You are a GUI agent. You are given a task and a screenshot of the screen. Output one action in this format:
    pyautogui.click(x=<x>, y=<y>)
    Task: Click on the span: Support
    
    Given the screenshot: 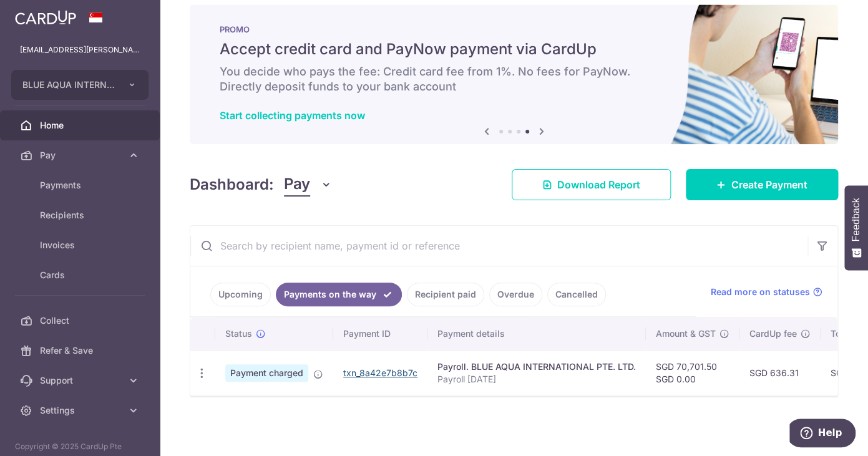 What is the action you would take?
    pyautogui.click(x=81, y=381)
    